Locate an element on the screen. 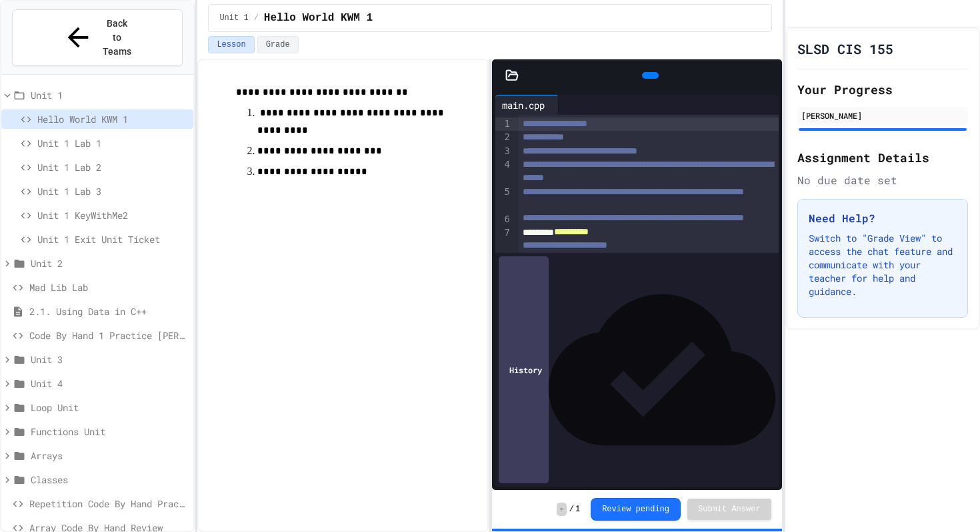 This screenshot has width=980, height=532. span: 1 is located at coordinates (578, 509).